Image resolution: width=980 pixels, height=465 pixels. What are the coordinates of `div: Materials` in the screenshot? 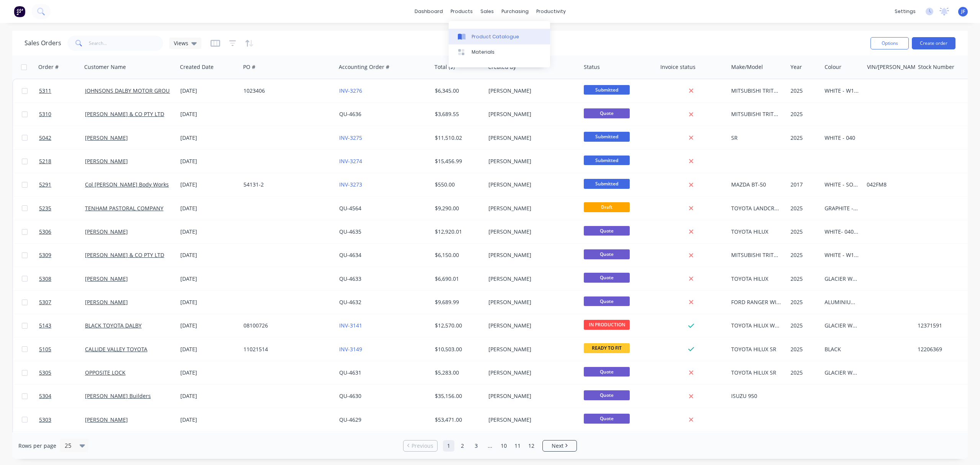 It's located at (483, 52).